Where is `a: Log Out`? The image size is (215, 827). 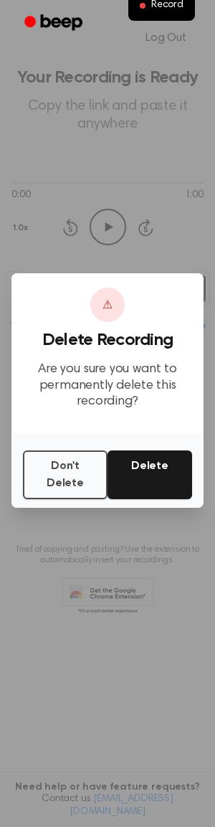 a: Log Out is located at coordinates (166, 38).